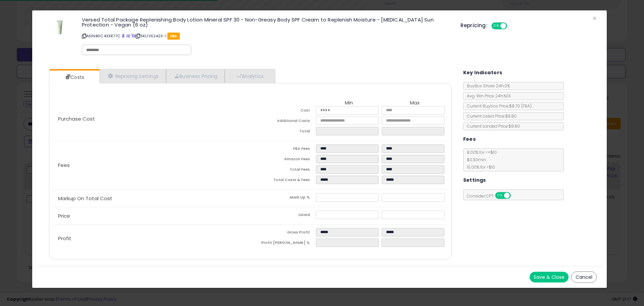 The height and width of the screenshot is (306, 644). I want to click on span: BuyBox Share 24h: 0%, so click(487, 85).